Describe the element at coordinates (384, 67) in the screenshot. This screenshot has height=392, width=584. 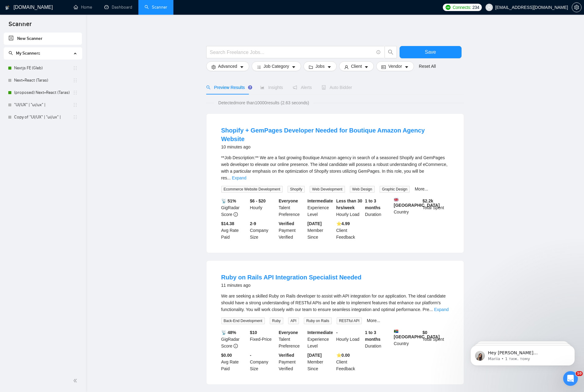
I see `span: idcard` at that location.